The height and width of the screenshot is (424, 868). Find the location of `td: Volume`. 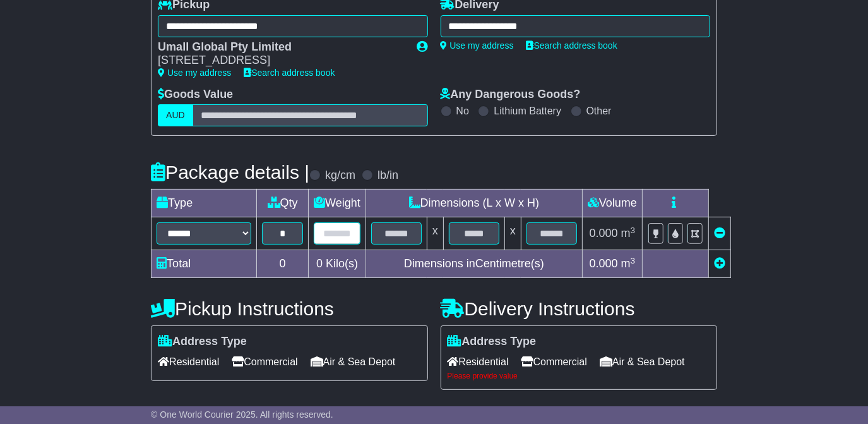

td: Volume is located at coordinates (612, 203).